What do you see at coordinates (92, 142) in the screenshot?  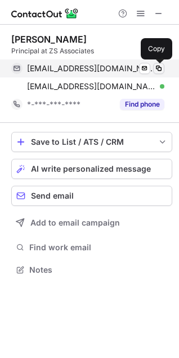 I see `button: save-profile-one-click` at bounding box center [92, 142].